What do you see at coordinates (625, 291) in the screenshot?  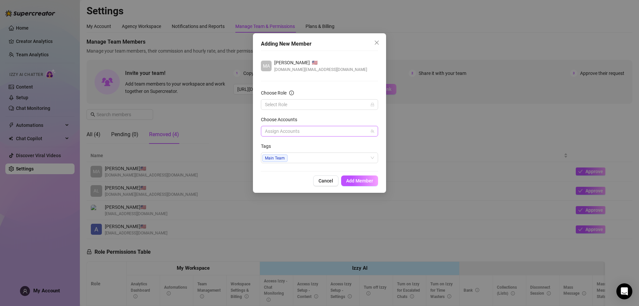 I see `div: Open Intercom Messenger` at bounding box center [625, 291].